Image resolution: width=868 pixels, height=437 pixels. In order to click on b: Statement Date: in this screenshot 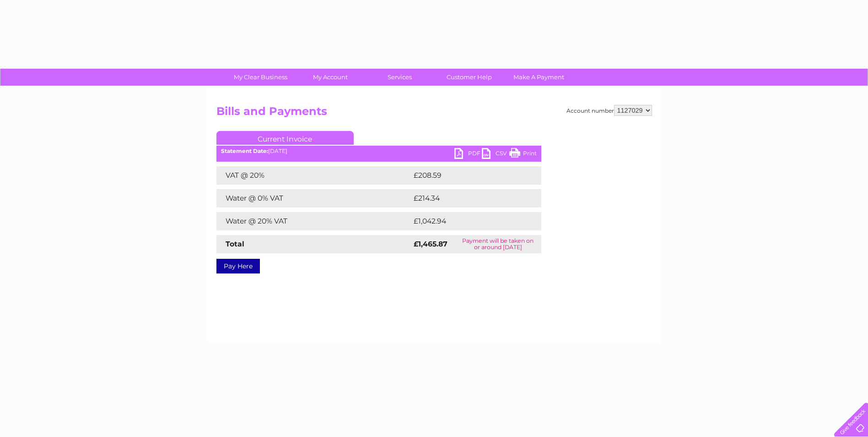, I will do `click(244, 151)`.